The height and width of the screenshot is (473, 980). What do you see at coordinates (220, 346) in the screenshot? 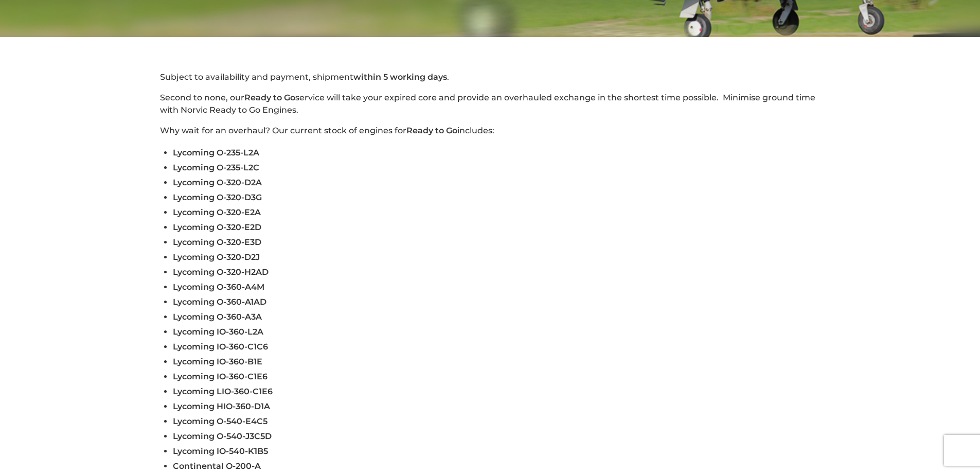
I see `span: Lycoming IO-360-C1C6` at bounding box center [220, 346].